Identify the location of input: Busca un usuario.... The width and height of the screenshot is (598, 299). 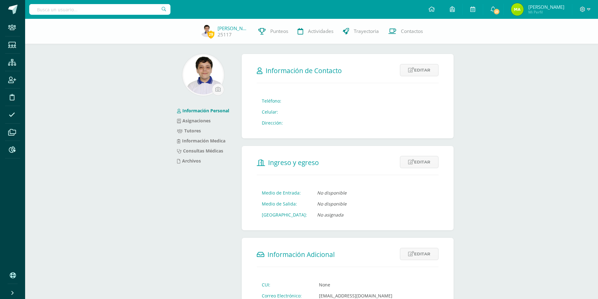
(100, 9).